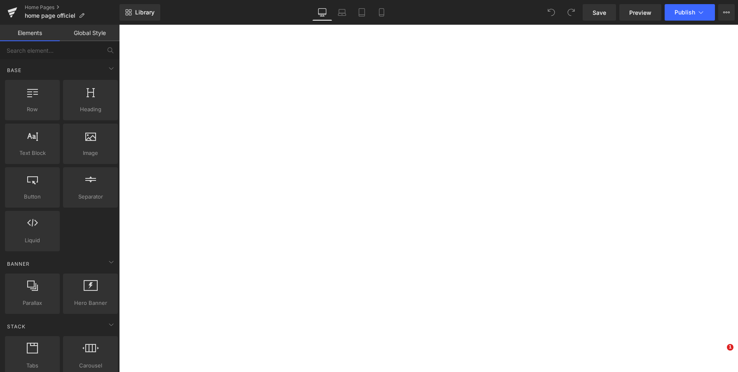 Image resolution: width=738 pixels, height=372 pixels. Describe the element at coordinates (16, 326) in the screenshot. I see `span: Stack` at that location.